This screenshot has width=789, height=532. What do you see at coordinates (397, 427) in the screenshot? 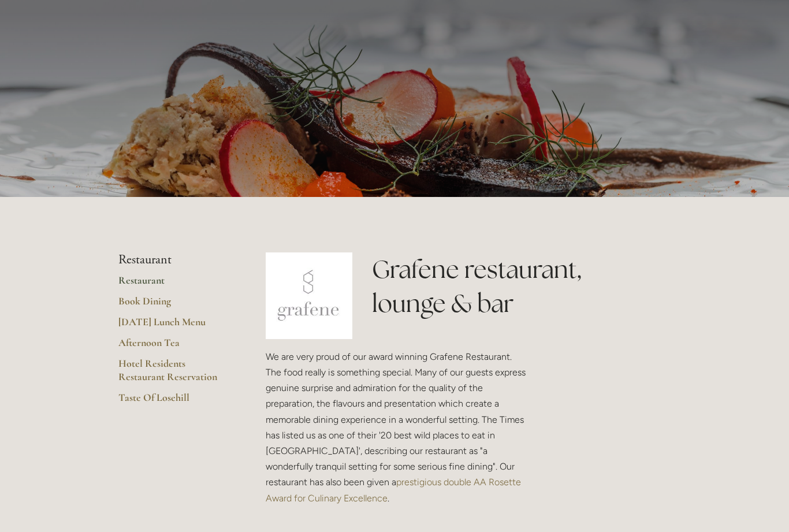
I see `p: We are very proud of our award winning Grafene Restaurant. The food really is something special. ...` at bounding box center [397, 427].